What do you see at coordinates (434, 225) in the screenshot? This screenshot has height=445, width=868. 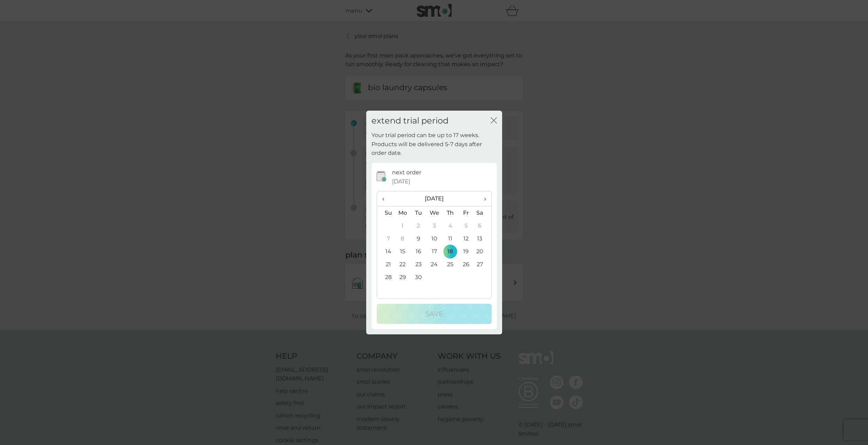 I see `td: 3` at bounding box center [434, 225].